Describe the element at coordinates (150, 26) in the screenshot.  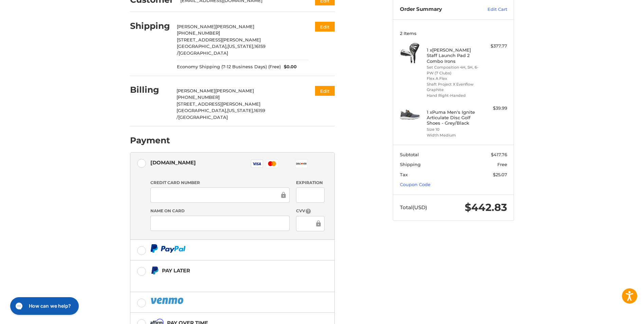
I see `h2: Shipping` at that location.